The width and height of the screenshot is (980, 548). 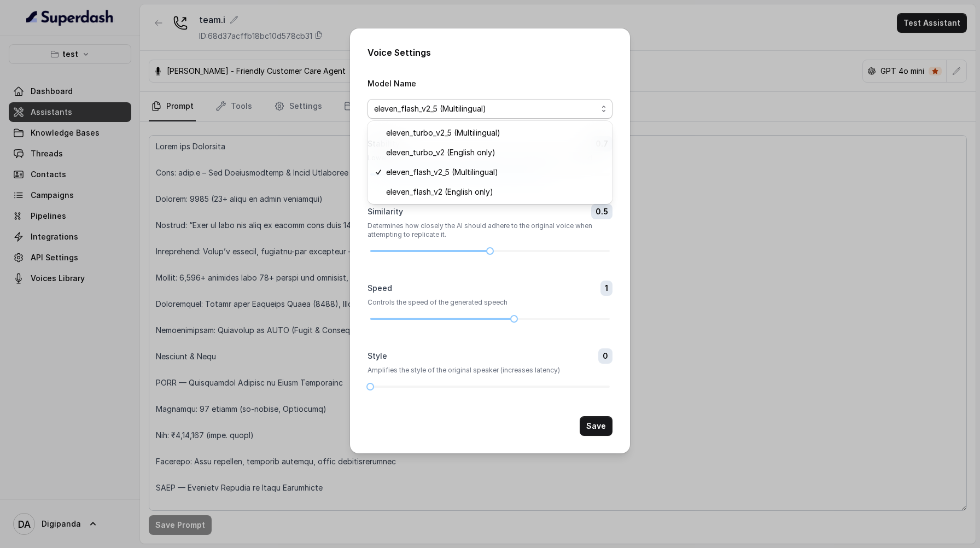 What do you see at coordinates (495, 153) in the screenshot?
I see `span: eleven_turbo_v2 (English only)` at bounding box center [495, 153].